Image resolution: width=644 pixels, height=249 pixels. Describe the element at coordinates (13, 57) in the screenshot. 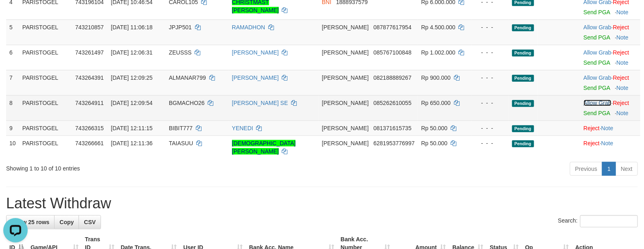

I see `td: 6` at that location.